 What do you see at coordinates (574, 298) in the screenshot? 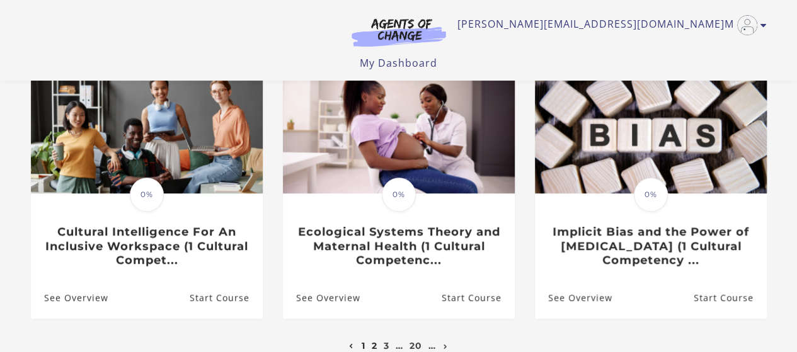
I see `a: Implicit Bias and the Power of Peer Support (1 Cultural Competency ...: See Overview` at bounding box center [574, 298].